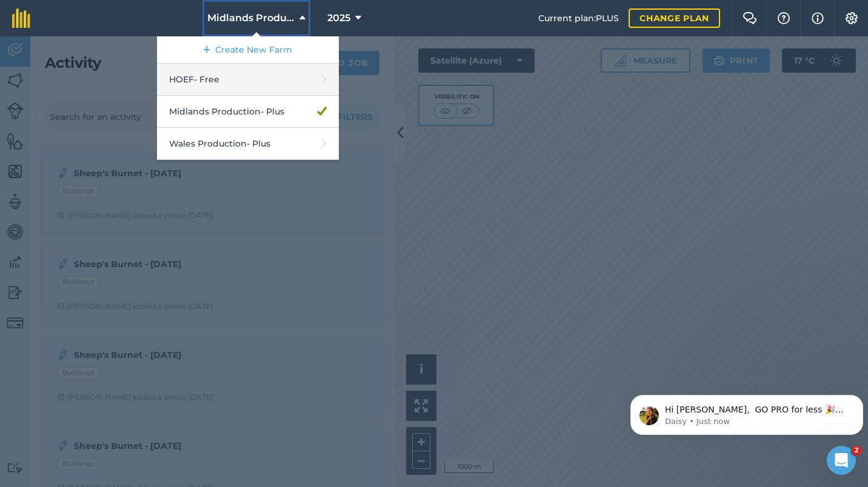 The image size is (868, 487). What do you see at coordinates (339, 18) in the screenshot?
I see `span: 2025` at bounding box center [339, 18].